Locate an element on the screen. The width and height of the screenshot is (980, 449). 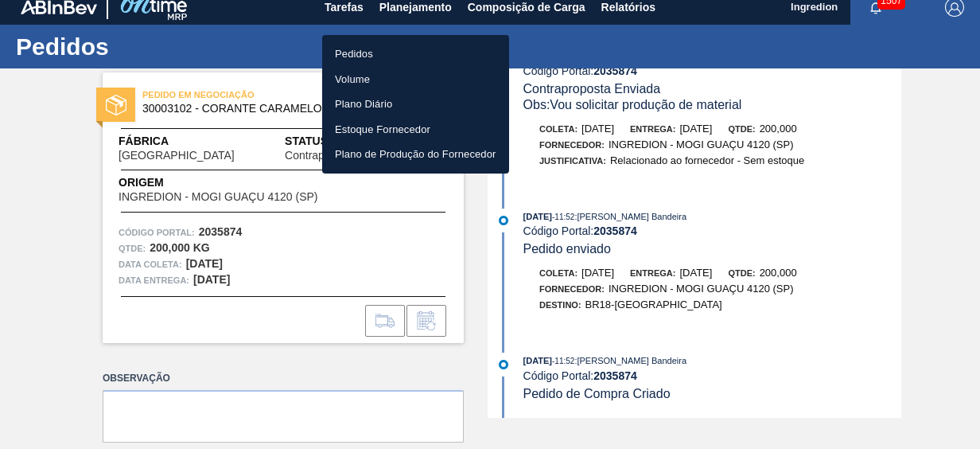
li: Estoque Fornecedor is located at coordinates (416, 130).